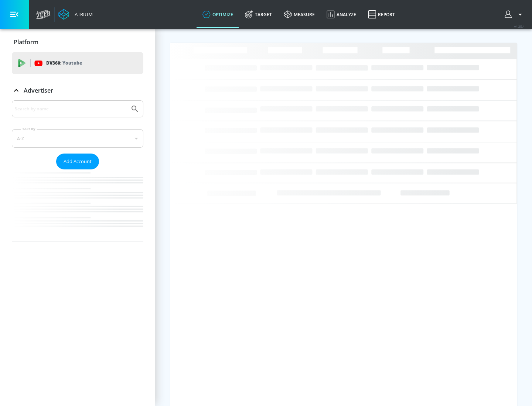 The width and height of the screenshot is (532, 406). I want to click on a: measure, so click(299, 15).